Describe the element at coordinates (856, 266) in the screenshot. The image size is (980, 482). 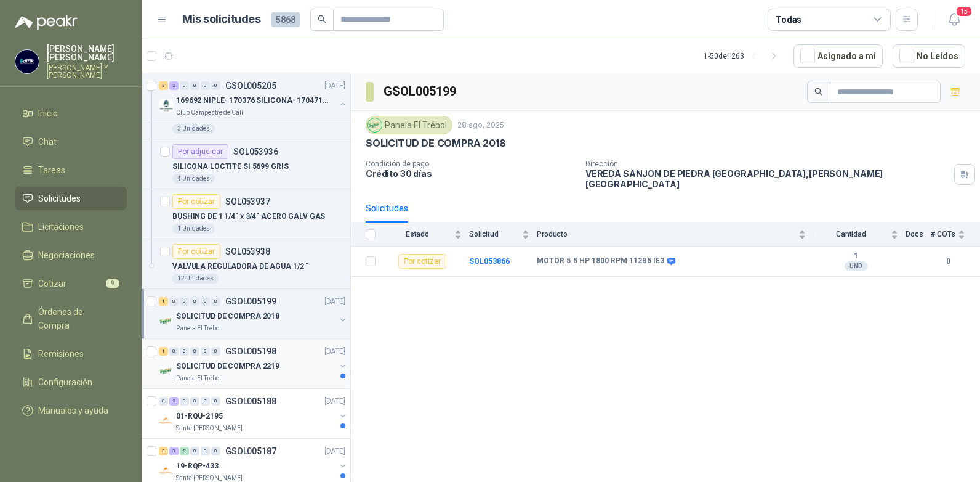
I see `div: UND` at that location.